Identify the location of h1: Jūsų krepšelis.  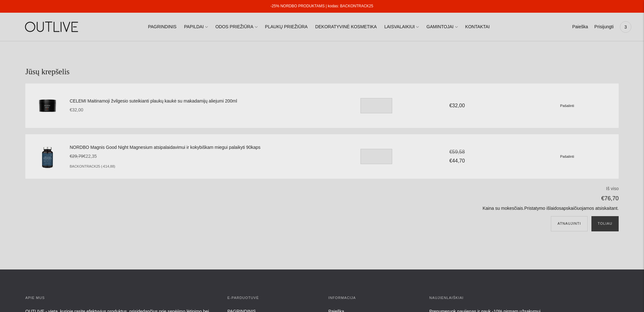
(322, 71).